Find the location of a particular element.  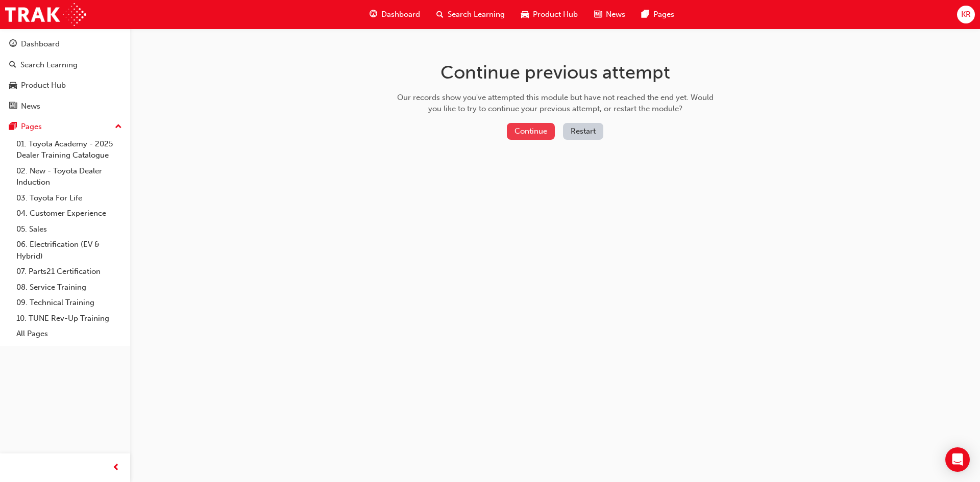

button: Restart is located at coordinates (583, 131).